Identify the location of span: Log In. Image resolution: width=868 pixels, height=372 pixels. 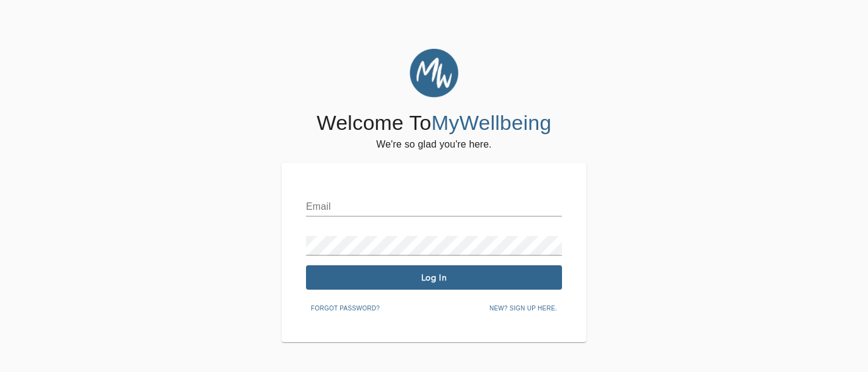
(434, 278).